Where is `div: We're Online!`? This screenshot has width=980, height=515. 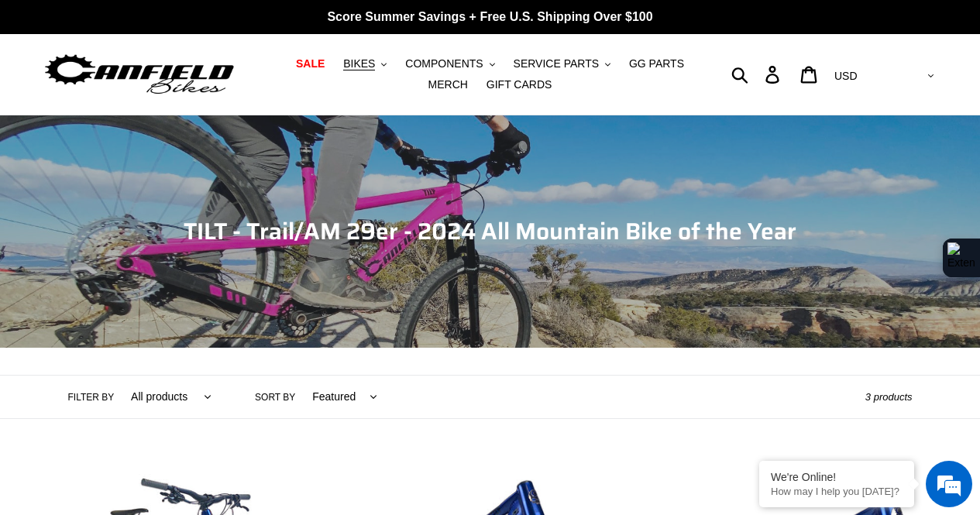
div: We're Online! is located at coordinates (836, 477).